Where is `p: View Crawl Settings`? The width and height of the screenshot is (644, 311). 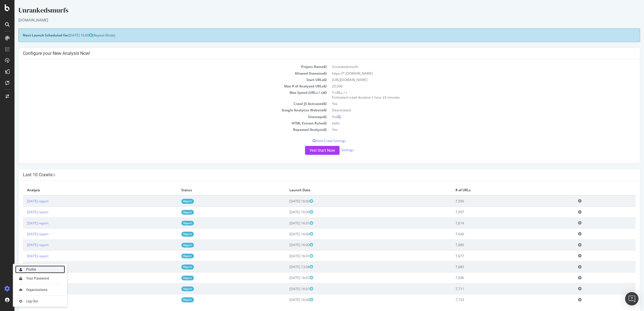 p: View Crawl Settings is located at coordinates (315, 141).